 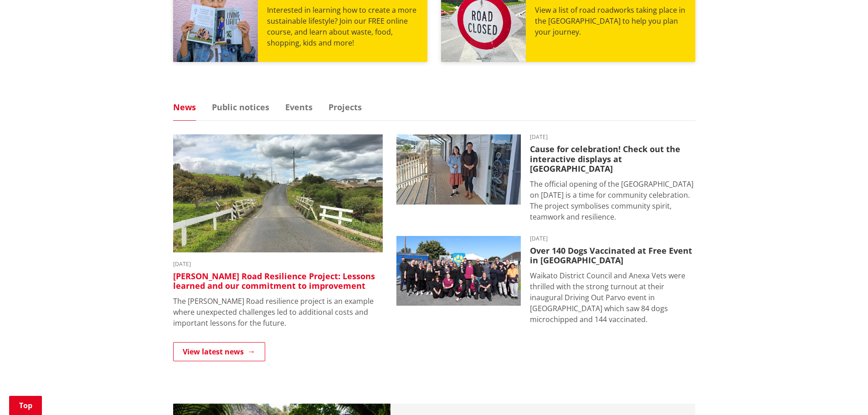 I want to click on p: Waikato District Council and Anexa Vets were thrilled with the strong turnout at their inaugural ..., so click(x=612, y=298).